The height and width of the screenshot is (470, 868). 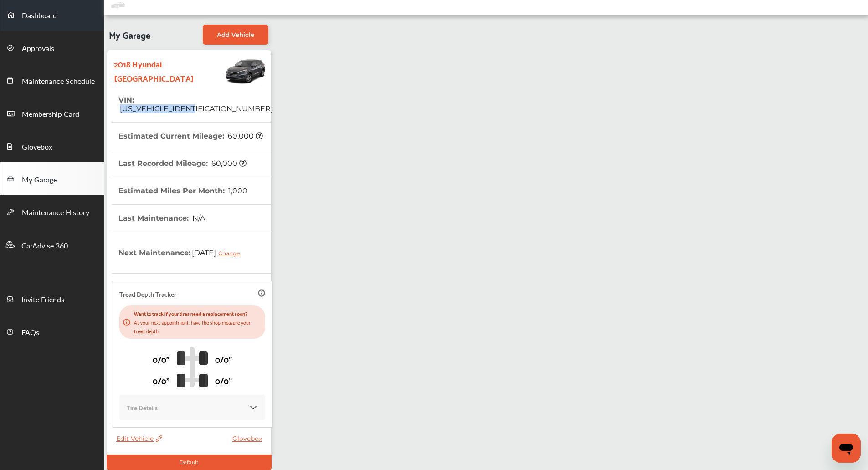 I want to click on span: 1,000, so click(x=237, y=190).